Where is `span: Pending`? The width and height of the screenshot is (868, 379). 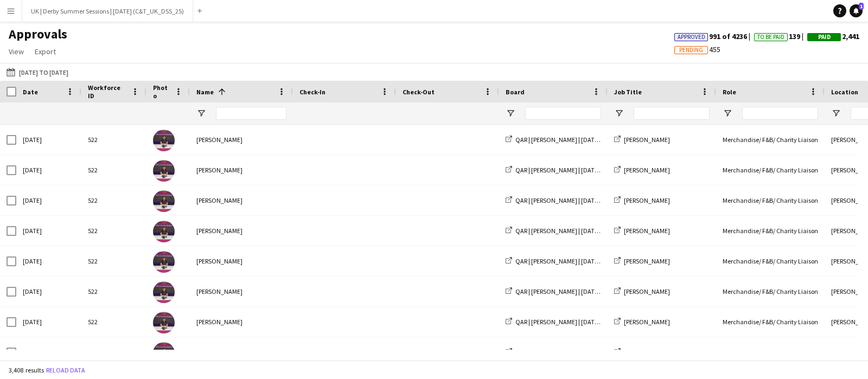
span: Pending is located at coordinates (691, 49).